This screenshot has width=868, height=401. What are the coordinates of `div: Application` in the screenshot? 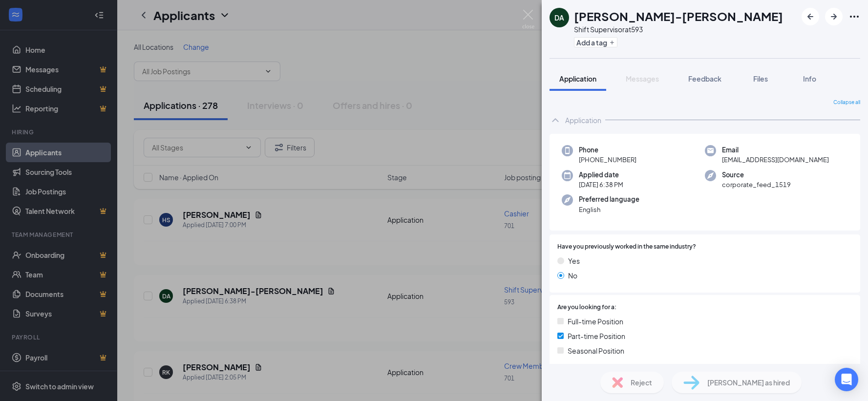 It's located at (583, 120).